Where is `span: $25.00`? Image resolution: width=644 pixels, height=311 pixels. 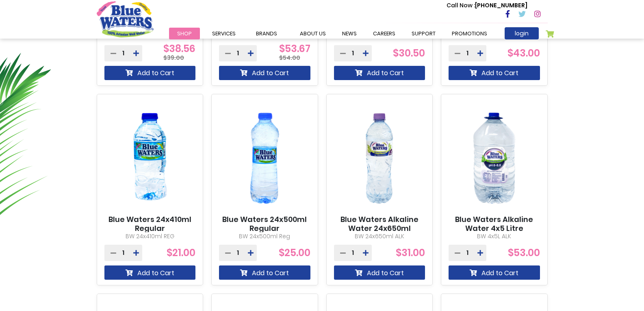
span: $25.00 is located at coordinates (295, 252).